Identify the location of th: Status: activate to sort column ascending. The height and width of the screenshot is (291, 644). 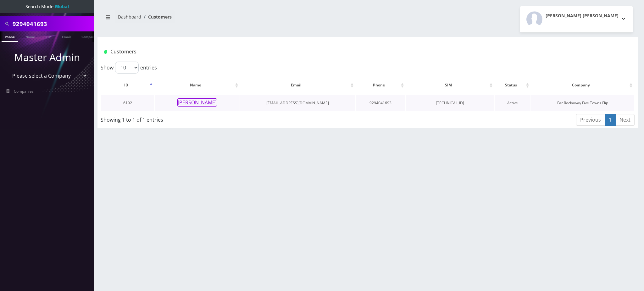
(512, 85).